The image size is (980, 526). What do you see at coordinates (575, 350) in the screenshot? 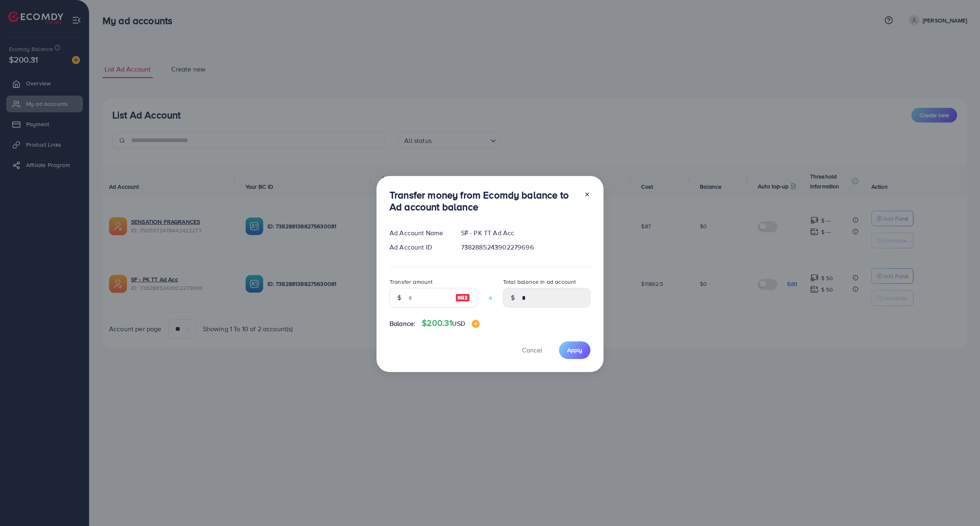
I see `span: Apply` at bounding box center [575, 350].